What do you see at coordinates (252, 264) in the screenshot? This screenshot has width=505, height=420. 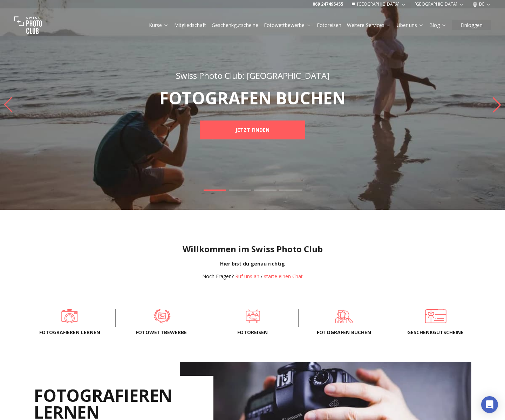 I see `div: Hier bist du genau richtig` at bounding box center [252, 264].